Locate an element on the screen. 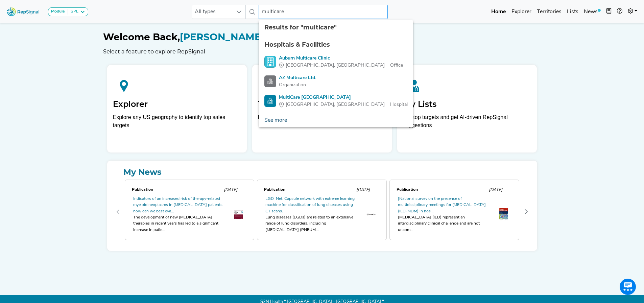 This screenshot has height=303, width=644. a: Explorer is located at coordinates (521, 12).